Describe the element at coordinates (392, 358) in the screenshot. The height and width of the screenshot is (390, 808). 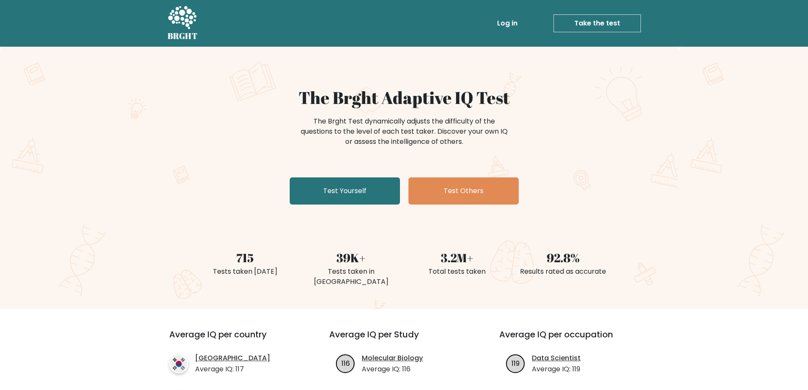
I see `a: Molecular Biology` at that location.